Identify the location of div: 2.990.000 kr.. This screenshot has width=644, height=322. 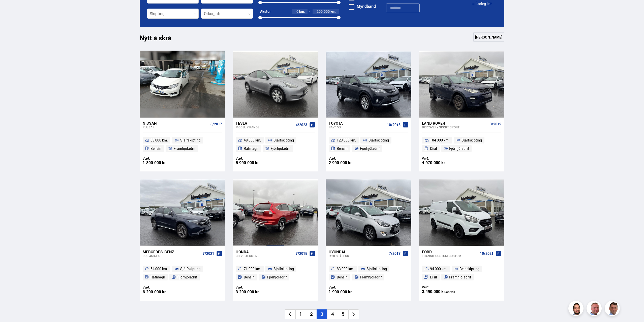
(348, 163).